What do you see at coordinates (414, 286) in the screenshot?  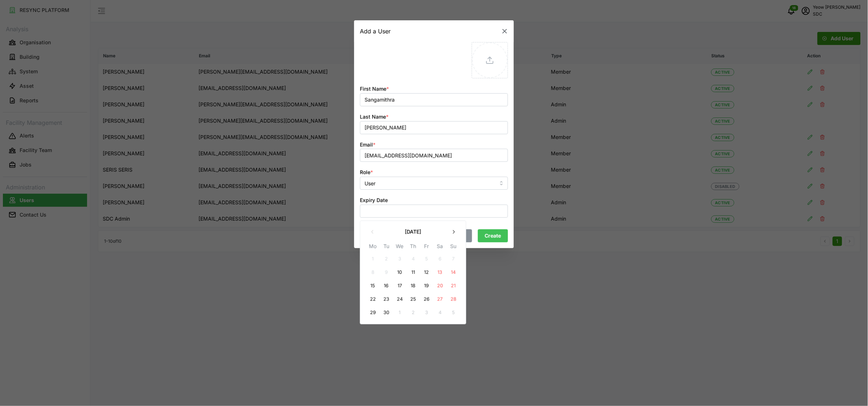 I see `button: 18 September 2025` at bounding box center [414, 286].